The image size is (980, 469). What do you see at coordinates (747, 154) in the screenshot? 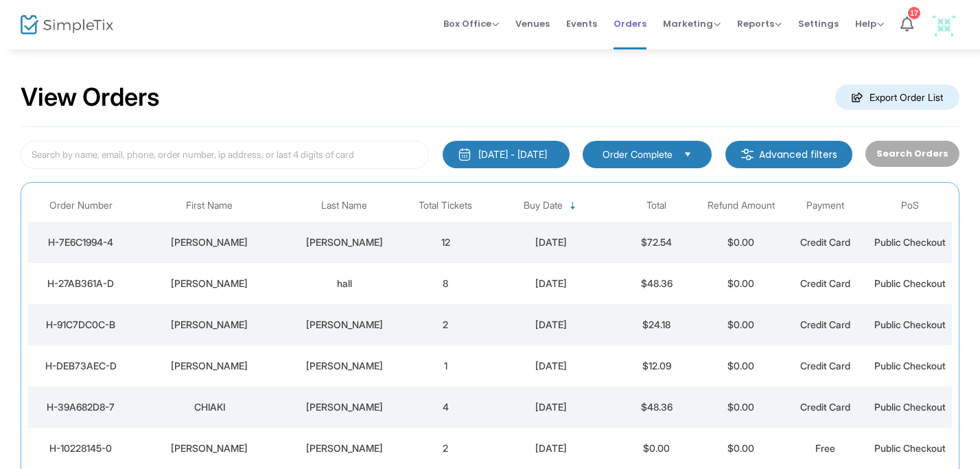
I see `img: filter` at bounding box center [747, 154].